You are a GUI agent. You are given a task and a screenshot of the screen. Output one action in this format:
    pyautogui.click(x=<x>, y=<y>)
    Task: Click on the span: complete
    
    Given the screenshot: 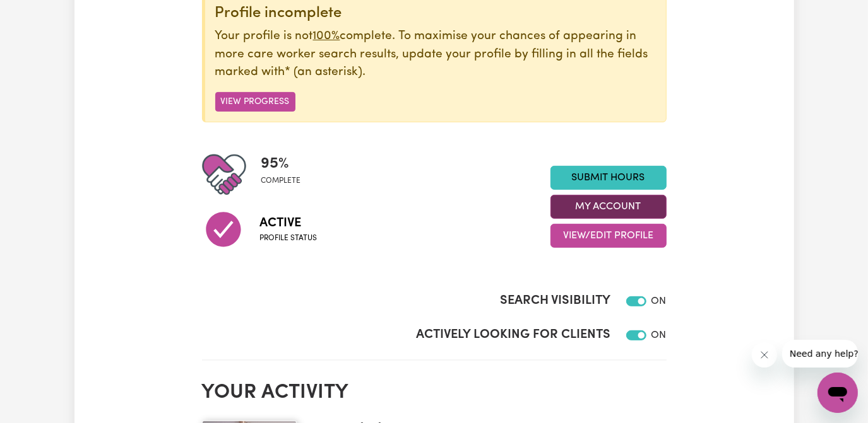 What is the action you would take?
    pyautogui.click(x=281, y=181)
    